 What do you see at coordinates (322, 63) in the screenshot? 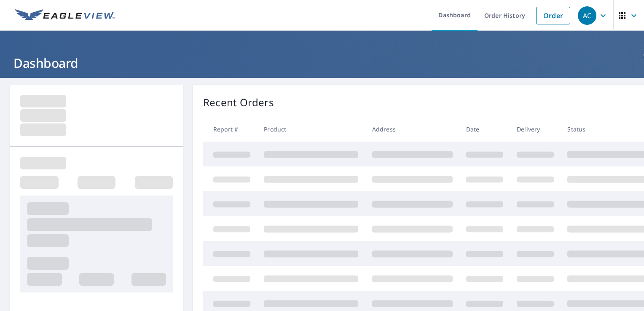
I see `h1: Dashboard` at bounding box center [322, 63].